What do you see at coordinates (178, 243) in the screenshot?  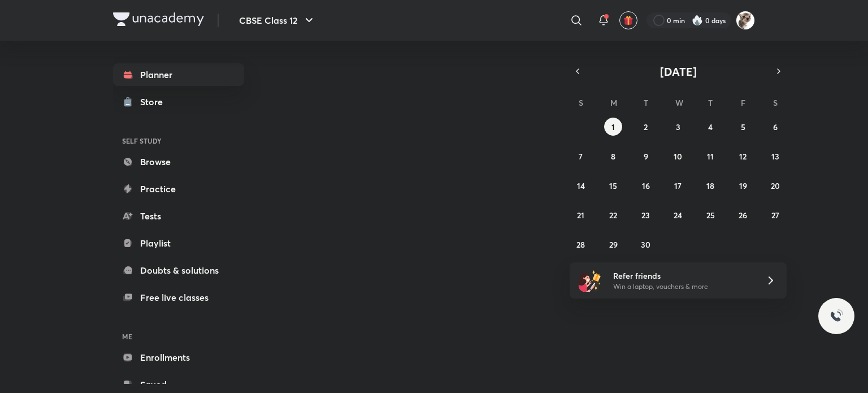 I see `a: Playlist` at bounding box center [178, 243].